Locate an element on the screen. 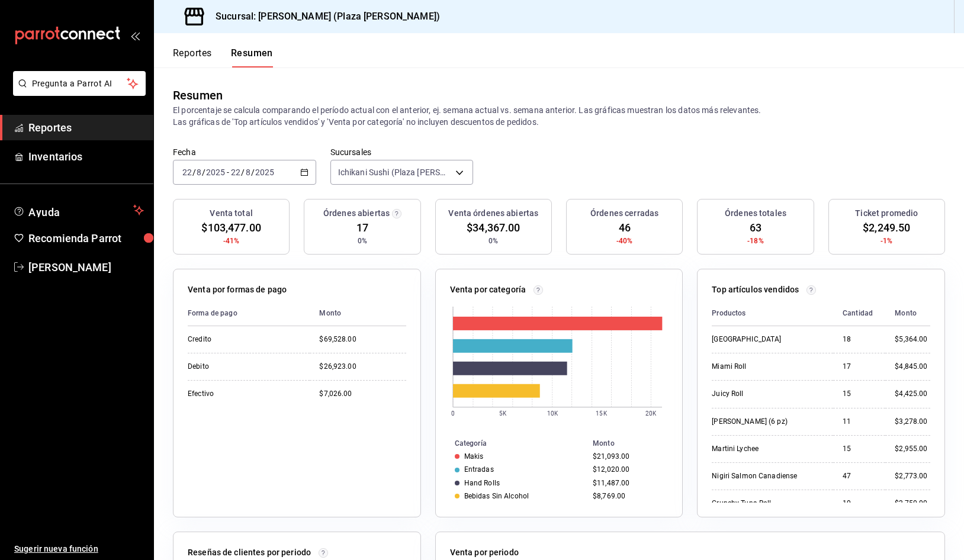 The height and width of the screenshot is (560, 964). th: Productos is located at coordinates (772, 314).